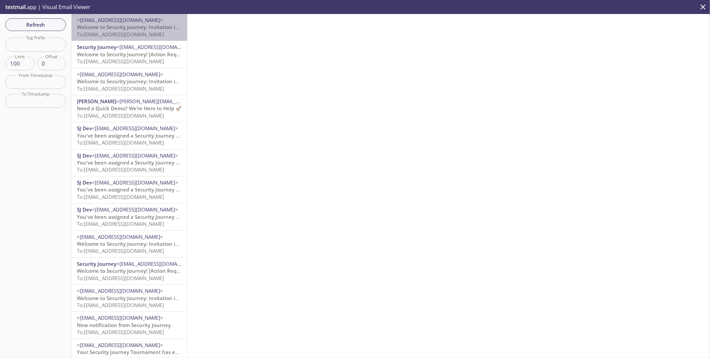  I want to click on button: Refresh, so click(36, 25).